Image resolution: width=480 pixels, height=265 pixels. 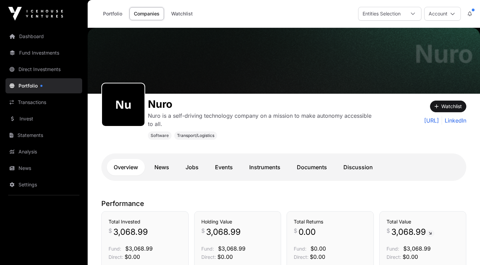 What do you see at coordinates (145, 221) in the screenshot?
I see `h3: Total Invested` at bounding box center [145, 221].